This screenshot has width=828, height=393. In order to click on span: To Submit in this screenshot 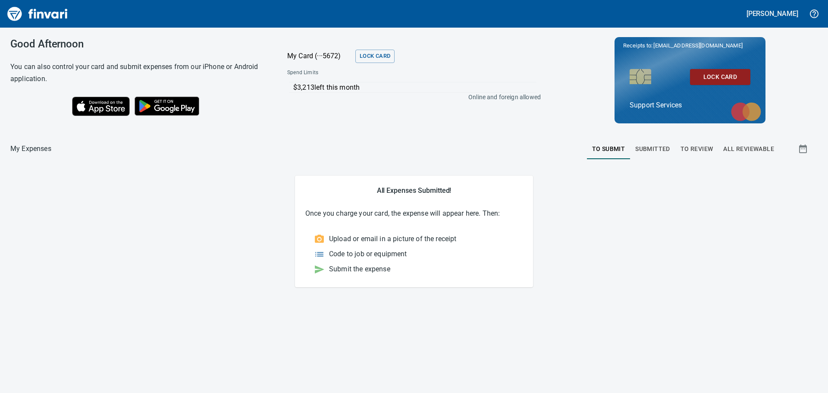, I will do `click(609, 149)`.